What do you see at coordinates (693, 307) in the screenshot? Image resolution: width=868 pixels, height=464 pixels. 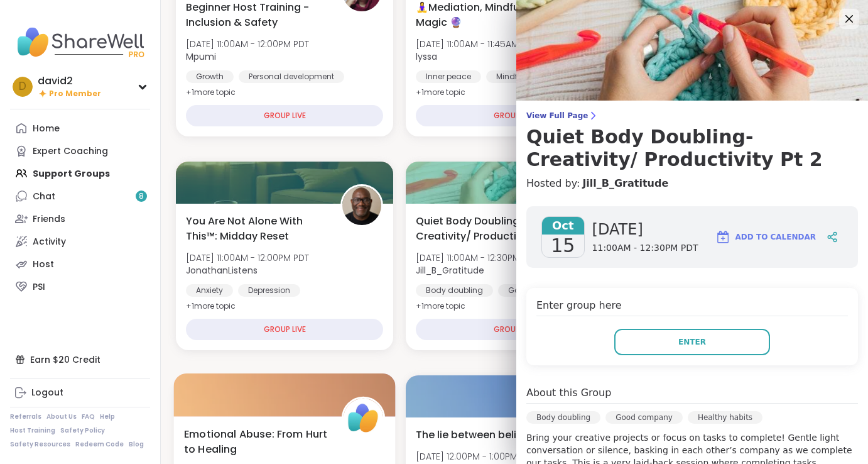 I see `h4: Enter group here` at bounding box center [693, 307].